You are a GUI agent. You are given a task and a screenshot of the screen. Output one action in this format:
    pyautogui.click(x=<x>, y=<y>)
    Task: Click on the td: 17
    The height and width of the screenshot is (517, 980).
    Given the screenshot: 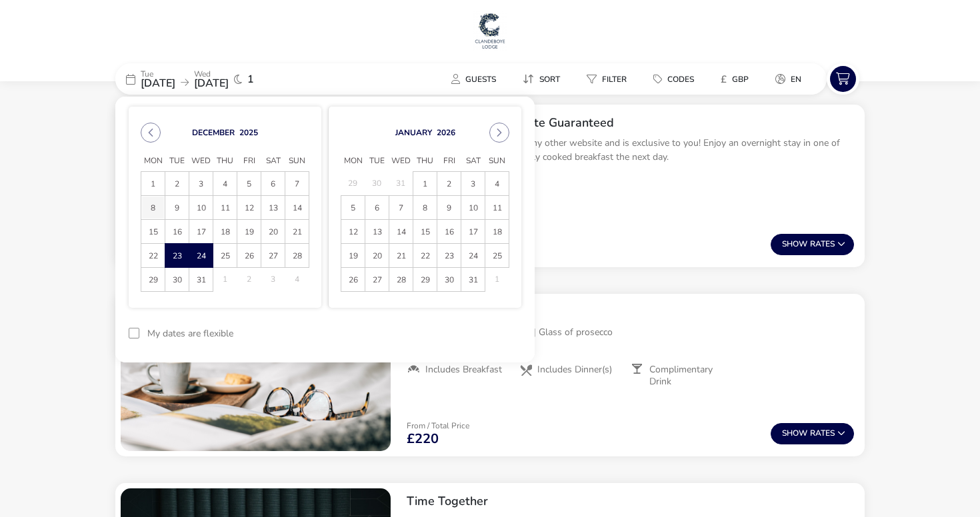 What is the action you would take?
    pyautogui.click(x=473, y=232)
    